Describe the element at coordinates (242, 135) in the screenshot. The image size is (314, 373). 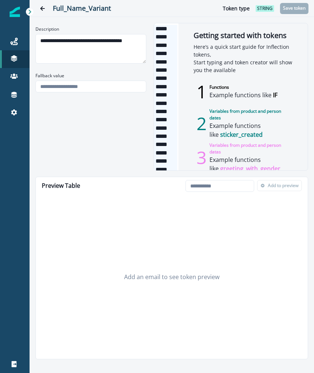
I see `span: sticker_created` at that location.